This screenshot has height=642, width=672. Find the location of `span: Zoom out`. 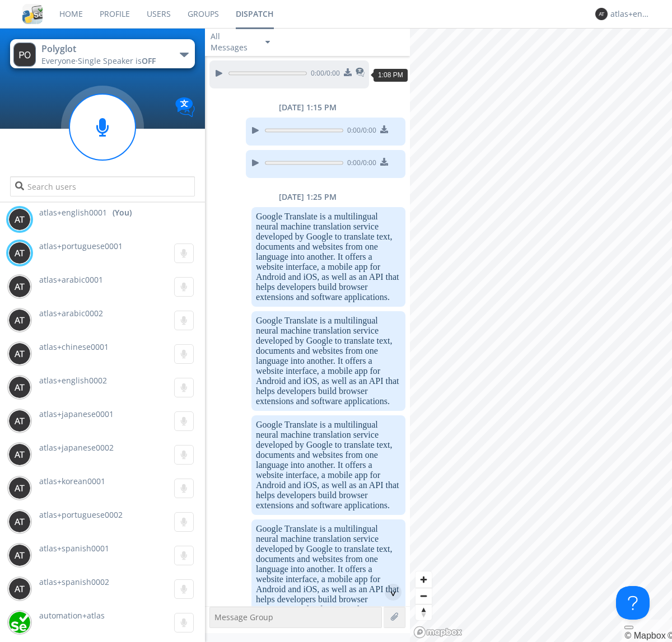

span: Zoom out is located at coordinates (424, 596).